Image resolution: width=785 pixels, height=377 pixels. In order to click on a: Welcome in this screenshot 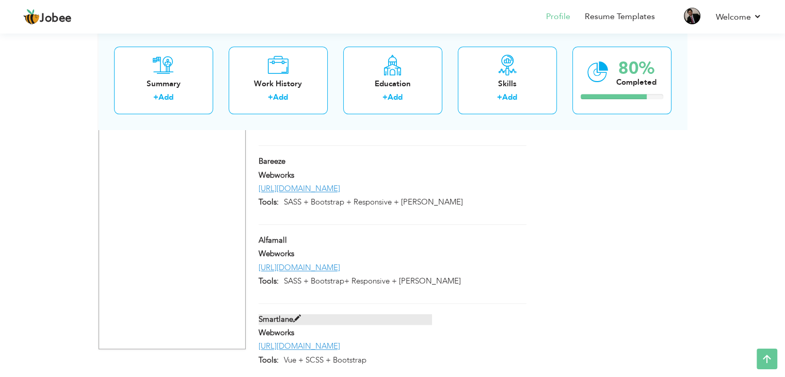, I will do `click(738, 17)`.